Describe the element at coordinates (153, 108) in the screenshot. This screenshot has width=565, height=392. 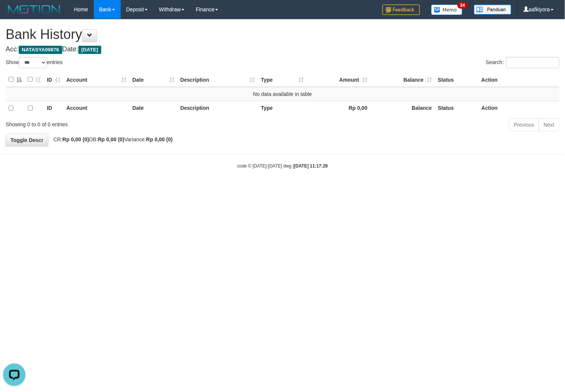
I see `th: Date` at that location.